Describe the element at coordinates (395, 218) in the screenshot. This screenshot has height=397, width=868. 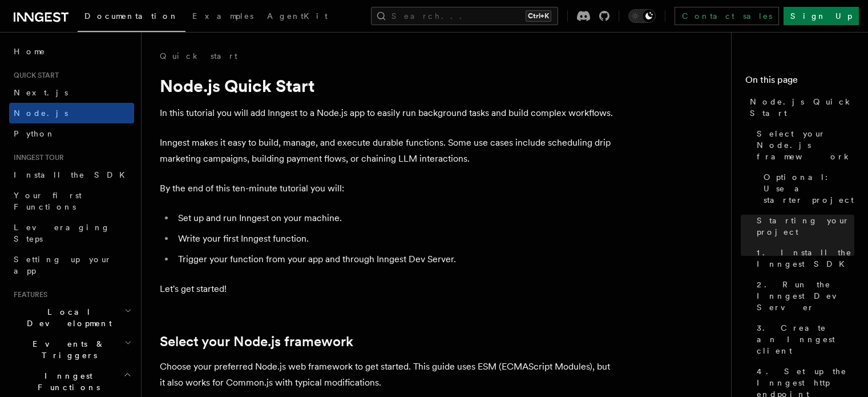
I see `li: Set up and run Inngest on your machine.` at that location.